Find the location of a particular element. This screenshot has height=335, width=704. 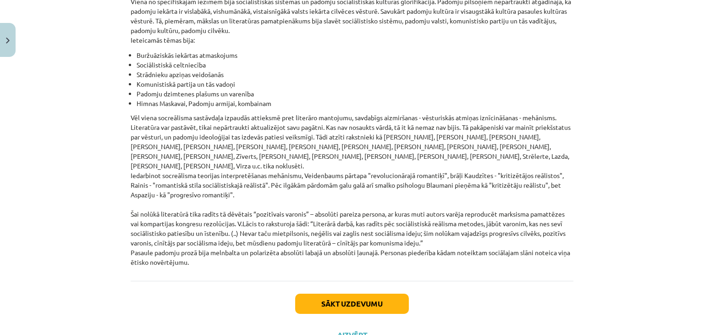

li: Himnas Maskavai, Padomju armijai, kombainam is located at coordinates (355, 103).